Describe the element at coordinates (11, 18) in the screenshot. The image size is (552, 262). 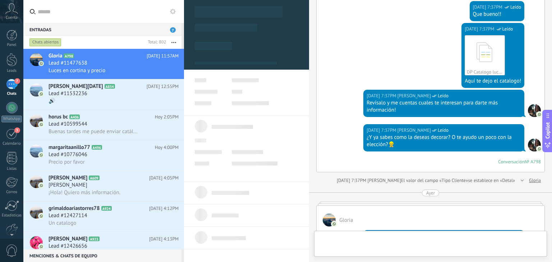
I see `span: Cuenta` at that location.